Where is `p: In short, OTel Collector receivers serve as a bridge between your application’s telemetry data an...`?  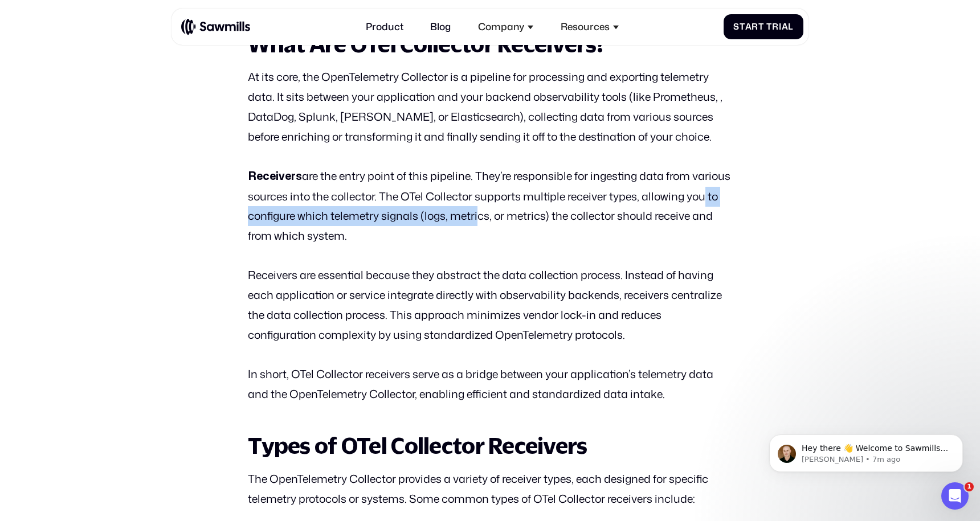
p: In short, OTel Collector receivers serve as a bridge between your application’s telemetry data an... is located at coordinates (489, 384).